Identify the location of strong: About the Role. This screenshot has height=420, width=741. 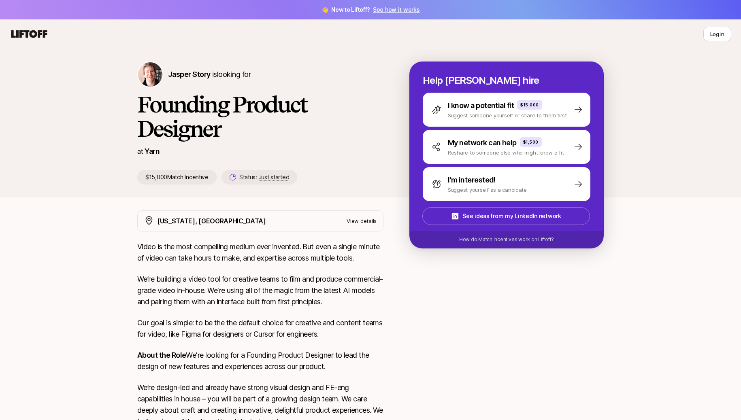
(161, 355).